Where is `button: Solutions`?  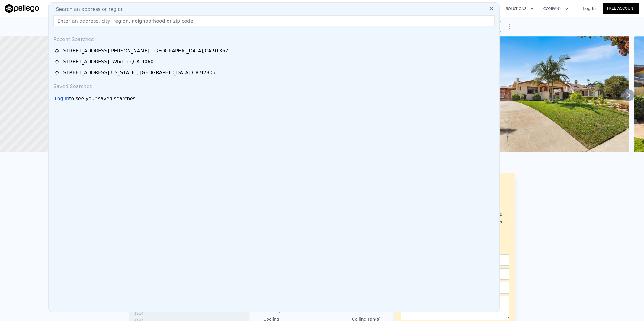
button: Solutions is located at coordinates (519, 9).